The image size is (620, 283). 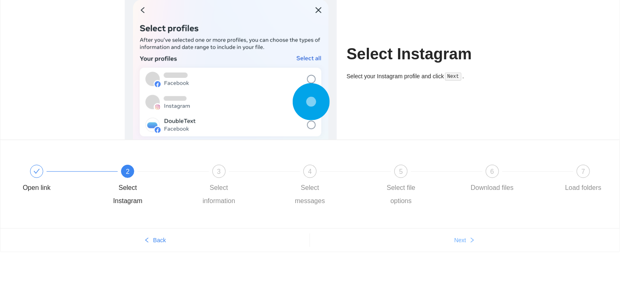 What do you see at coordinates (584, 171) in the screenshot?
I see `span: 7` at bounding box center [584, 171].